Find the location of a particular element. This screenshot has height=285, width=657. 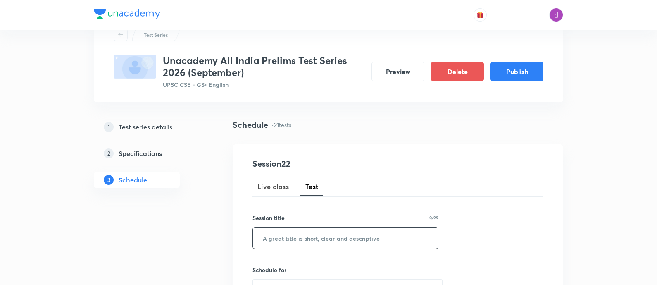

p: 1 is located at coordinates (109, 127).